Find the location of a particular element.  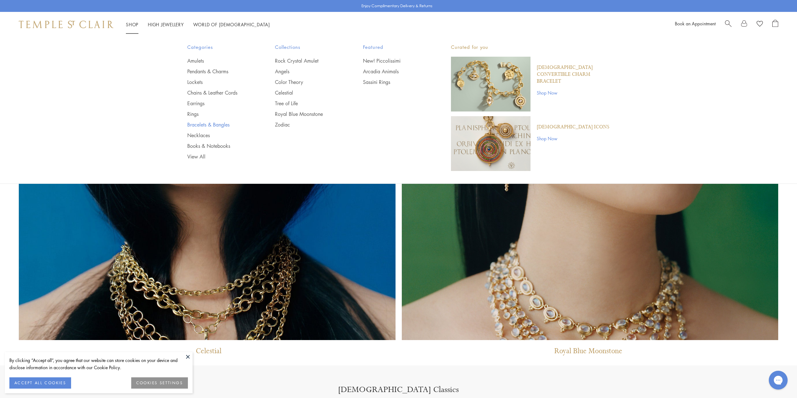

a: Bracelets & Bangles is located at coordinates (219, 125).